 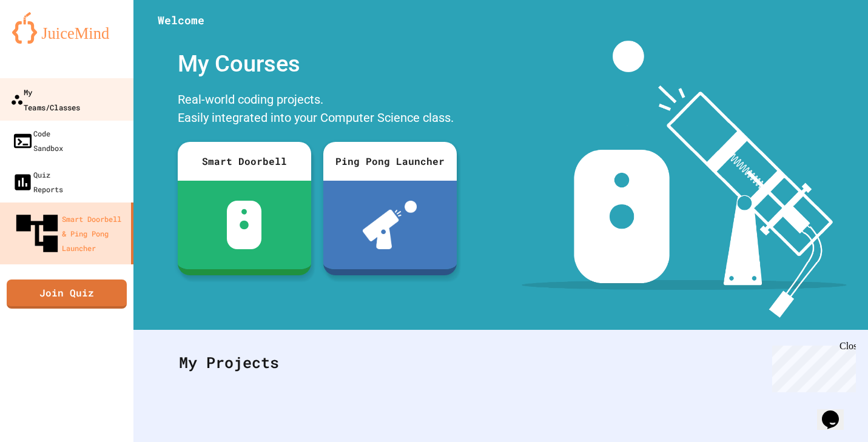 I want to click on div: My Courses, so click(x=317, y=64).